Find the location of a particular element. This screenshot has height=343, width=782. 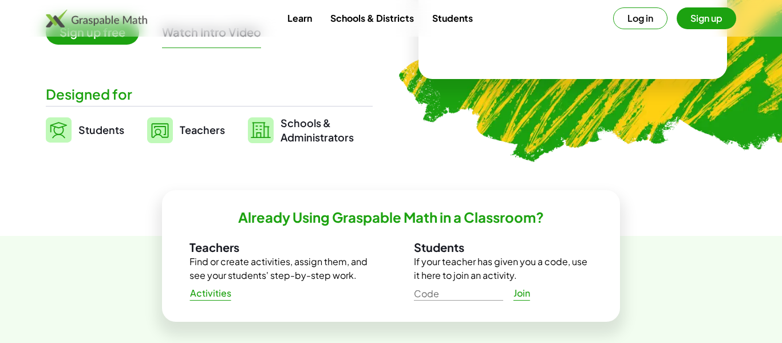

a: Activities is located at coordinates (210, 293).